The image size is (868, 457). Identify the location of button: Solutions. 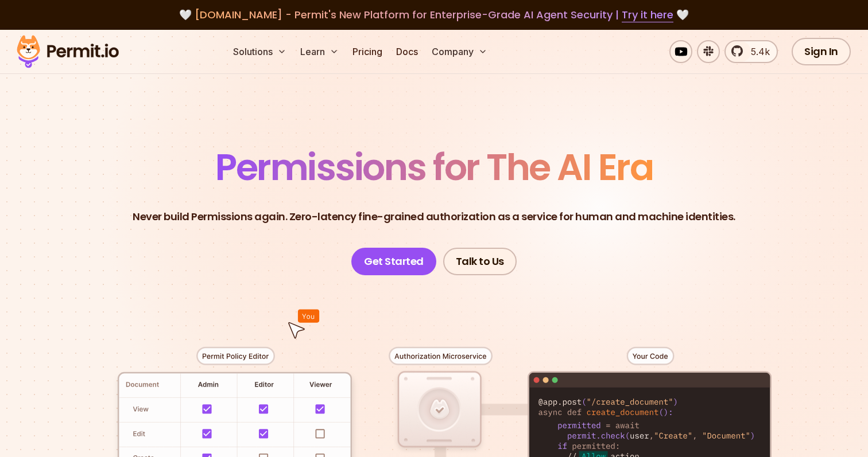
(260, 52).